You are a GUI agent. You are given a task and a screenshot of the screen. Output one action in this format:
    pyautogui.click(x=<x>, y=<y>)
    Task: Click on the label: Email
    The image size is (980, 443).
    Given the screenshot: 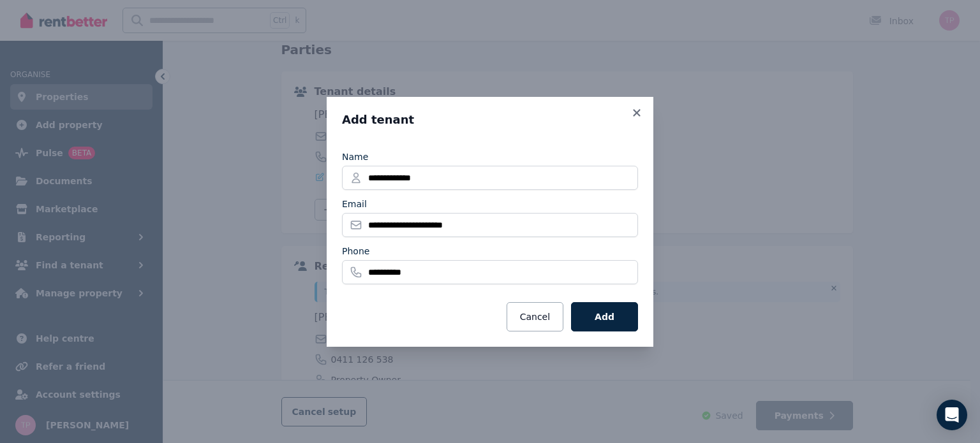 What is the action you would take?
    pyautogui.click(x=355, y=204)
    